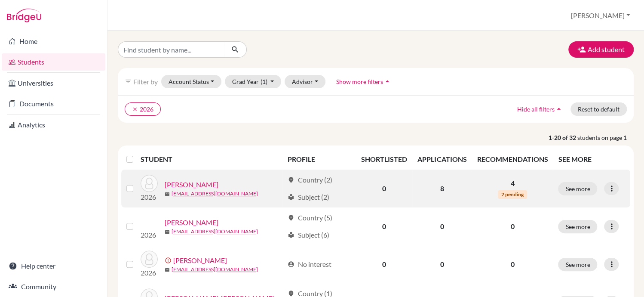 The image size is (644, 297). Describe the element at coordinates (128, 81) in the screenshot. I see `i: filter_list` at that location.